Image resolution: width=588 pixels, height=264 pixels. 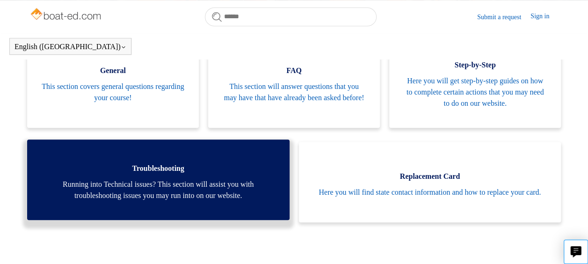 What do you see at coordinates (294, 92) in the screenshot?
I see `span: This section will answer questions that you may have that have already been asked before!` at bounding box center [294, 92].